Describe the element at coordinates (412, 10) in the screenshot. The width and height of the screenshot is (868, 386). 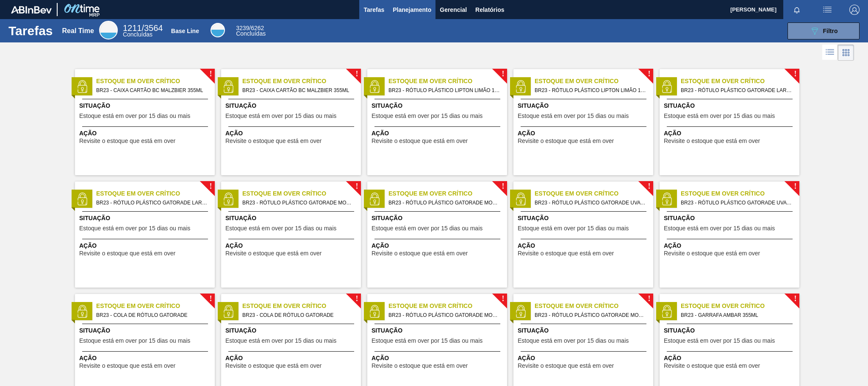
I see `span: Planejamento` at that location.